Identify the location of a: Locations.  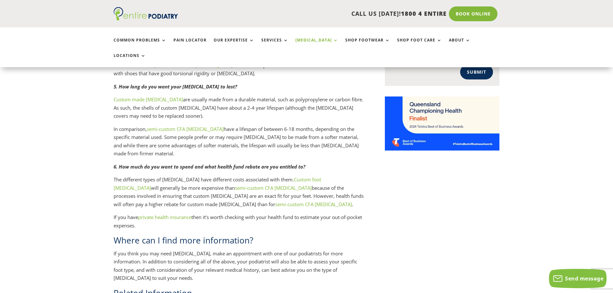
(130, 60).